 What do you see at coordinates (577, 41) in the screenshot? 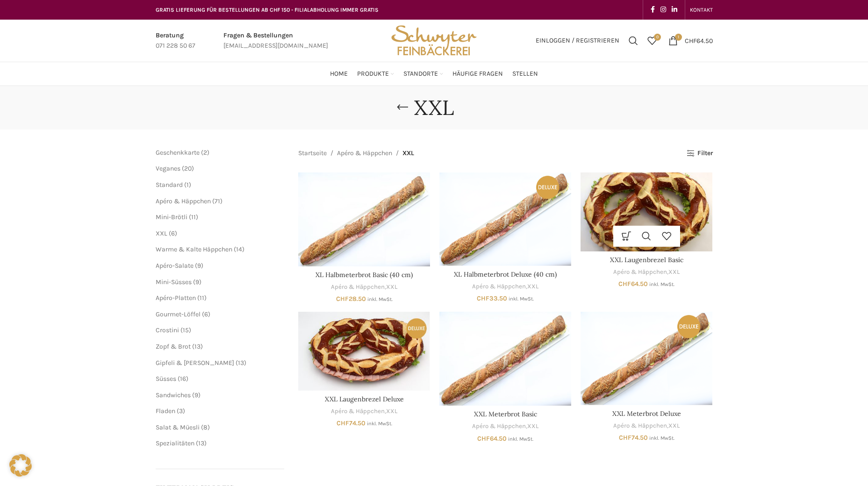
I see `span: Einloggen / Registrieren` at bounding box center [577, 41].